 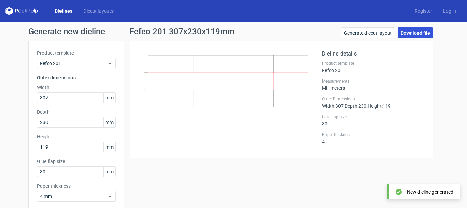 I want to click on a: Dielines, so click(x=64, y=11).